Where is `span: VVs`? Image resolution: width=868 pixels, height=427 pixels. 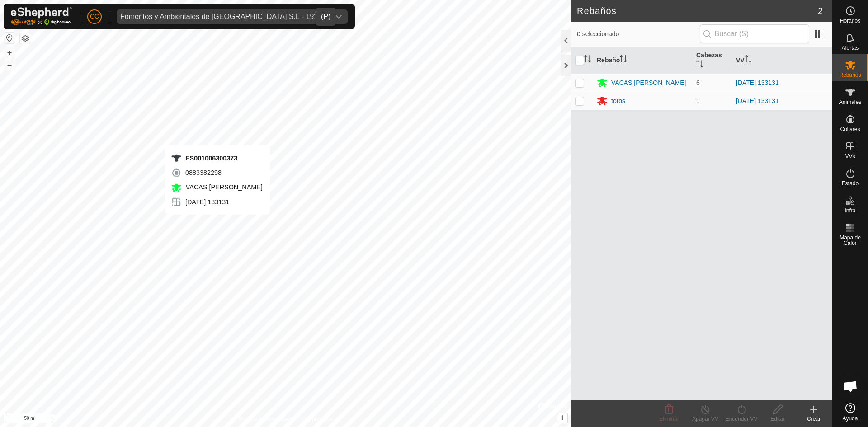 span: VVs is located at coordinates (850, 156).